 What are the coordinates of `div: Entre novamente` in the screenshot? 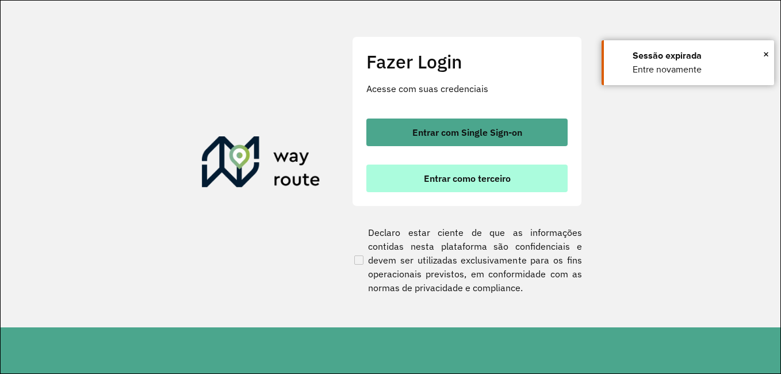 It's located at (699, 70).